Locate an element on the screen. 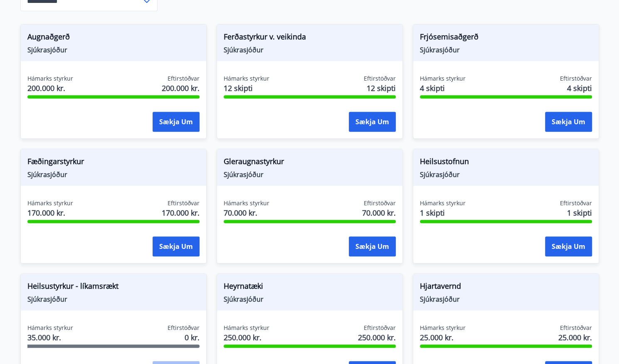 Image resolution: width=619 pixels, height=364 pixels. span: Heyrnatæki is located at coordinates (310, 287).